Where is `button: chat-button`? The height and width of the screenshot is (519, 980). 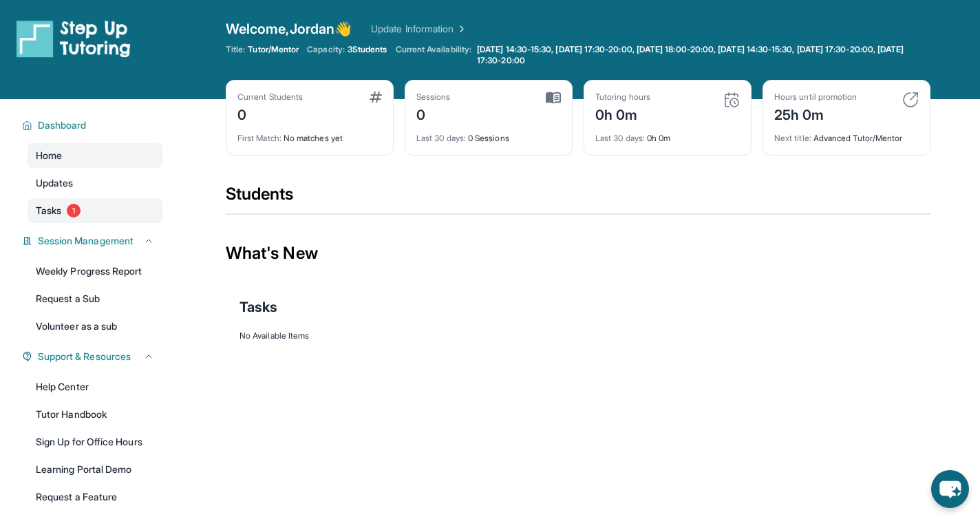 button: chat-button is located at coordinates (949, 489).